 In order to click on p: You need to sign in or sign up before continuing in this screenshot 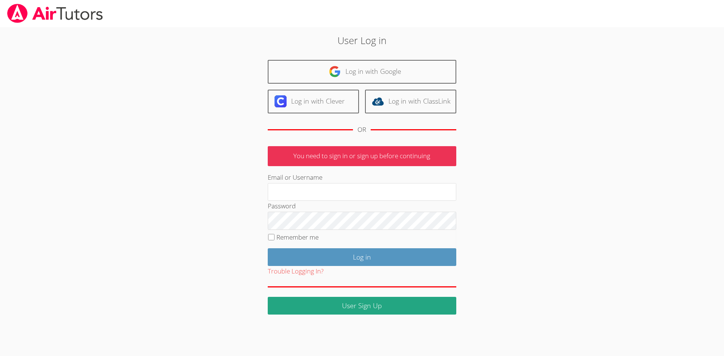, I will do `click(362, 156)`.